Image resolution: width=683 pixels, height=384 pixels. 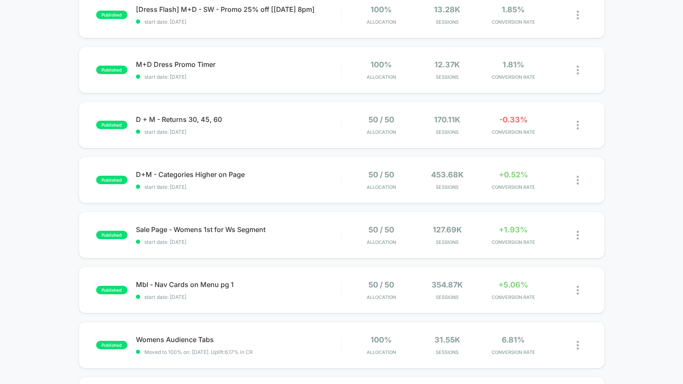 What do you see at coordinates (513, 229) in the screenshot?
I see `span: +1.93%` at bounding box center [513, 229].